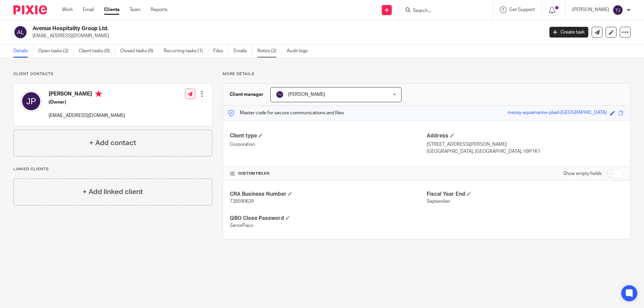 The height and width of the screenshot is (308, 644). Describe the element at coordinates (442, 11) in the screenshot. I see `input: Search` at that location.